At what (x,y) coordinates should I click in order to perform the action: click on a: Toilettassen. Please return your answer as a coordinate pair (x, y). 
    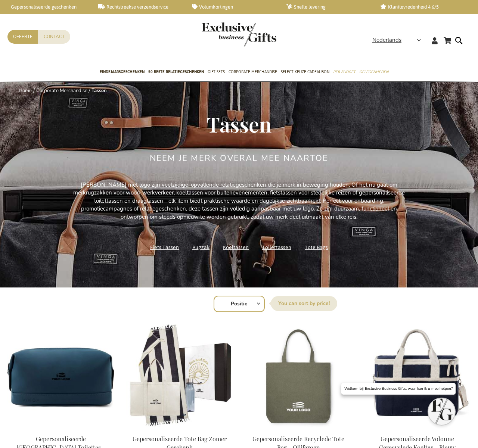
    Looking at the image, I should click on (277, 247).